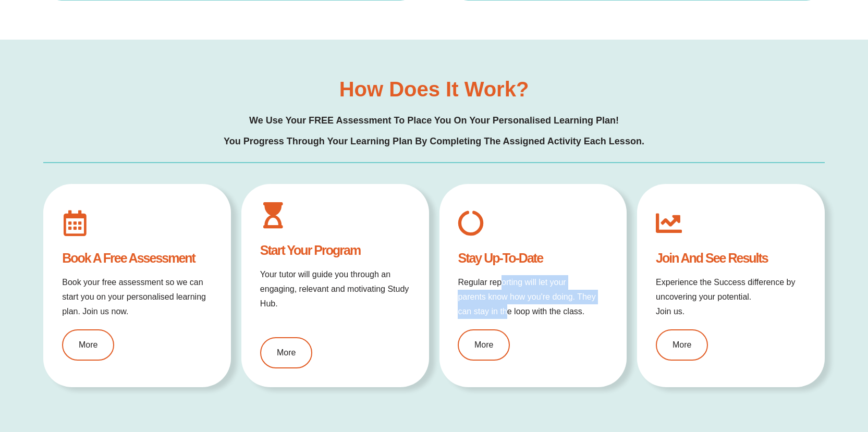  I want to click on div: Chat Widget, so click(781, 373).